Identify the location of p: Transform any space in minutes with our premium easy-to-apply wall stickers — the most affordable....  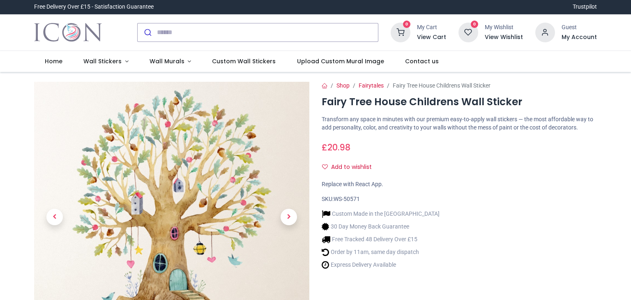
(459, 123).